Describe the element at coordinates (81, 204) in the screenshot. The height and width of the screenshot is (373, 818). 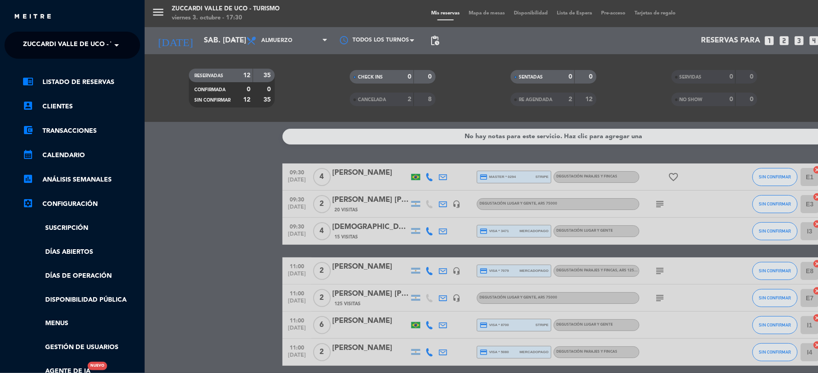
I see `a: Configuración` at that location.